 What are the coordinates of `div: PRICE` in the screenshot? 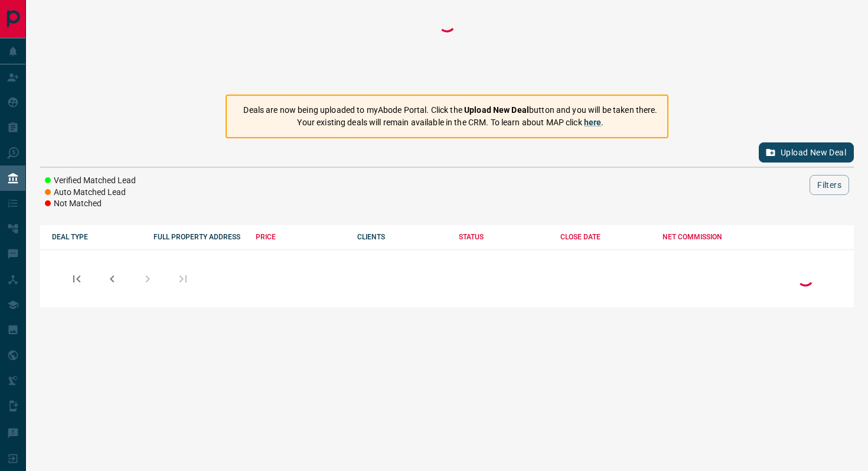 It's located at (301, 237).